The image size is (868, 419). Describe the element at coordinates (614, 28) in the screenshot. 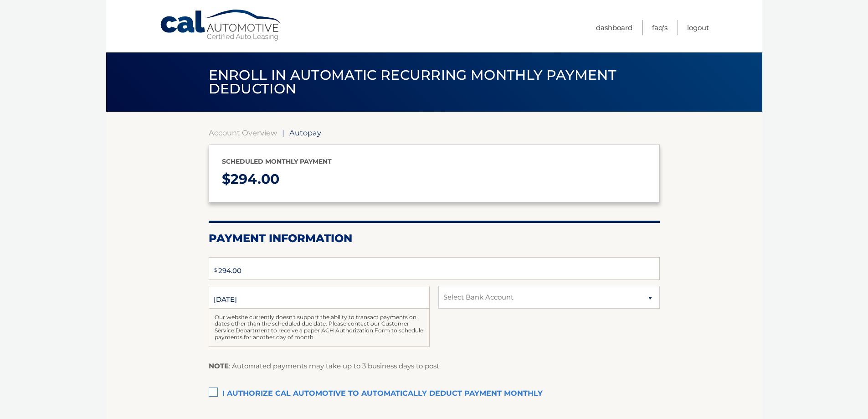

I see `a: Dashboard` at that location.